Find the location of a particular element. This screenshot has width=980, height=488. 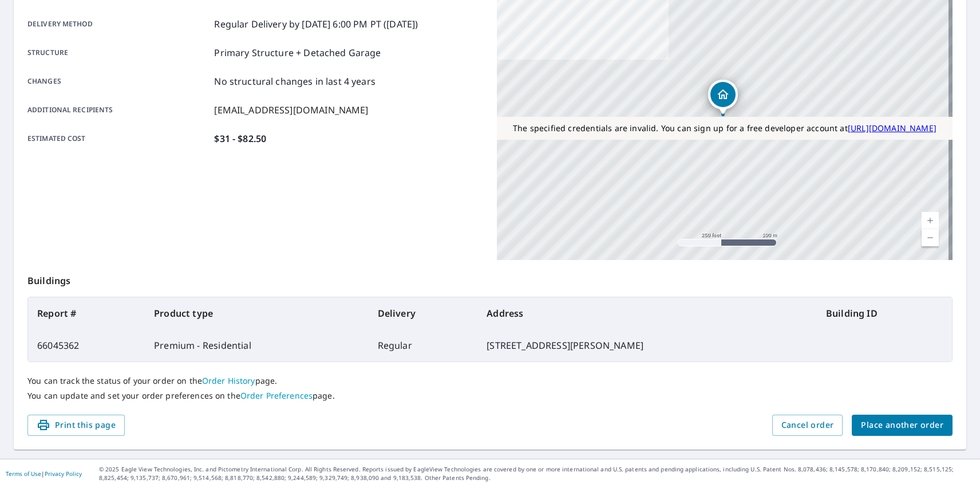

p: © 2025 Eagle View Technologies, Inc. and Pictometry International Corp. All Rights Reserved. Repo... is located at coordinates (536, 474).